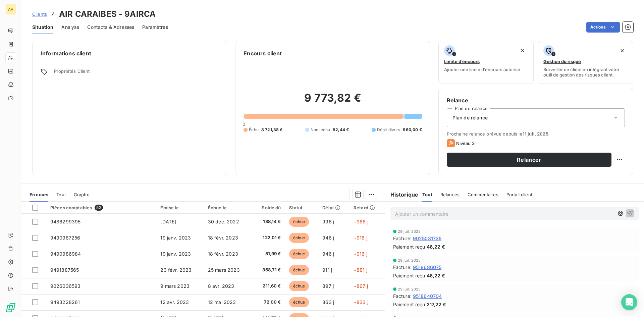  Describe the element at coordinates (227, 207) in the screenshot. I see `div: Échue le` at that location.